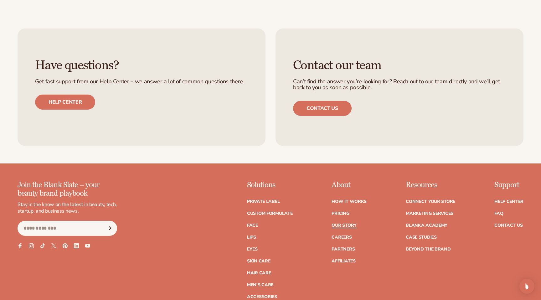  I want to click on a: Affiliates, so click(343, 261).